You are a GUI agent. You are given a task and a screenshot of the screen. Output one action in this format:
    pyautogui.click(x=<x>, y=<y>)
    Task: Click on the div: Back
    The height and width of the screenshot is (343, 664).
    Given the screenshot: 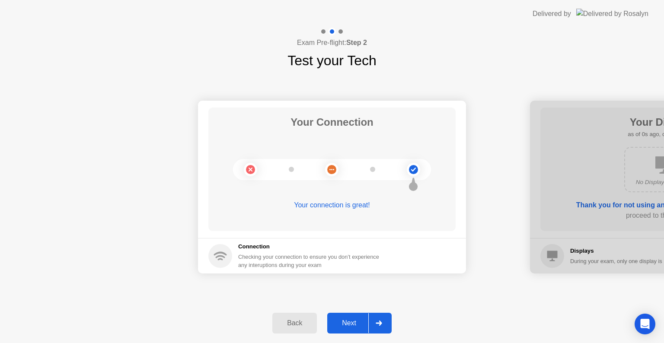 What is the action you would take?
    pyautogui.click(x=294, y=323)
    